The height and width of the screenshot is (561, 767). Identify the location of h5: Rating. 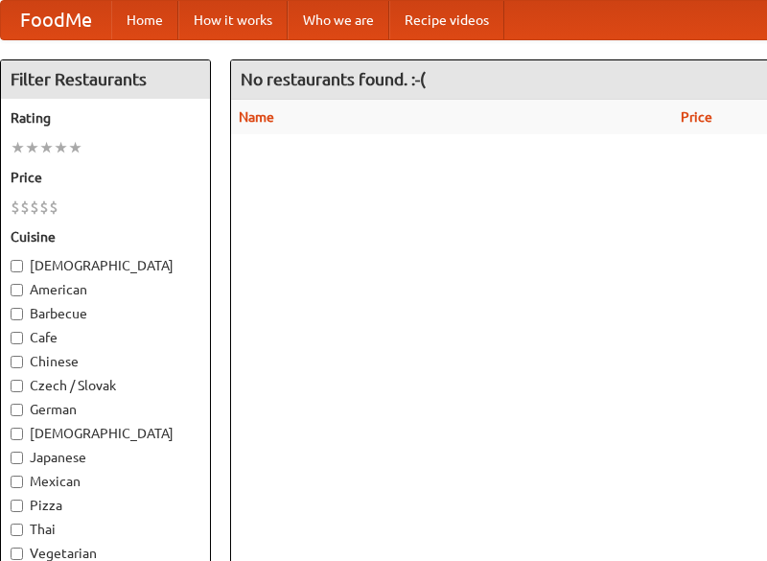
(105, 118).